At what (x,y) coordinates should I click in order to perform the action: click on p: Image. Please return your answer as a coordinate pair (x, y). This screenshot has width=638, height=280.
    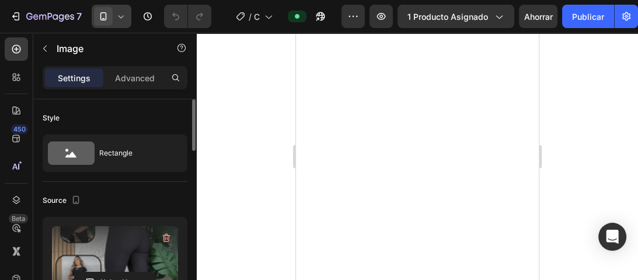
    Looking at the image, I should click on (106, 48).